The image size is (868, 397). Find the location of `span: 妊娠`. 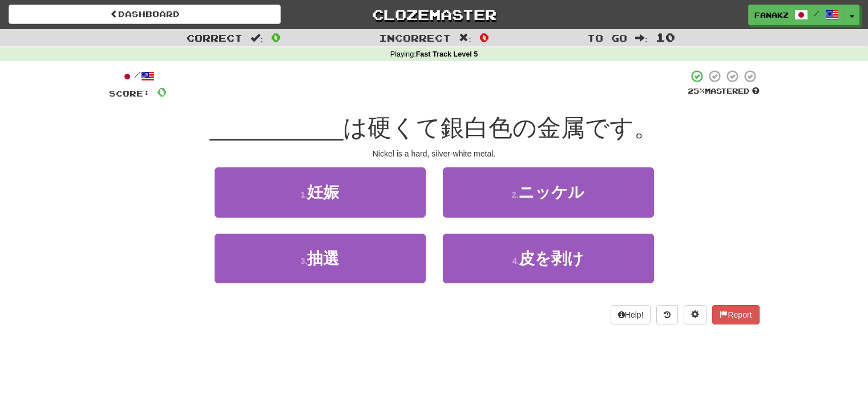

span: 妊娠 is located at coordinates (323, 192).